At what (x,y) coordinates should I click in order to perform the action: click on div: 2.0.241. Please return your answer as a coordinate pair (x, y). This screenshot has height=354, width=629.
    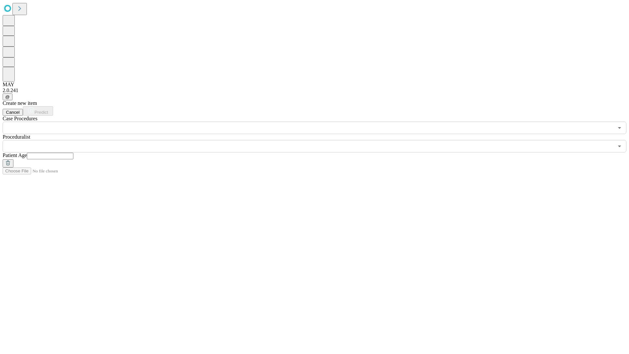
    Looking at the image, I should click on (315, 90).